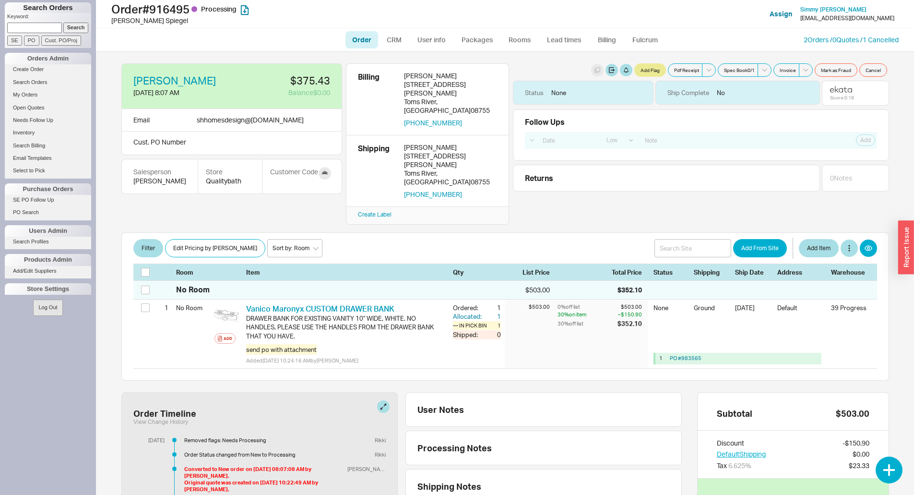  I want to click on div: Subtotal, so click(734, 413).